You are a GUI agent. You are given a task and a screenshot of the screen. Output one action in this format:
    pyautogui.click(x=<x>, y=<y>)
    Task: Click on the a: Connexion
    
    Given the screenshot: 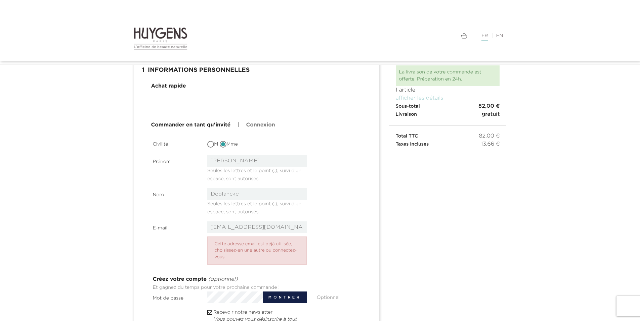 What is the action you would take?
    pyautogui.click(x=260, y=125)
    